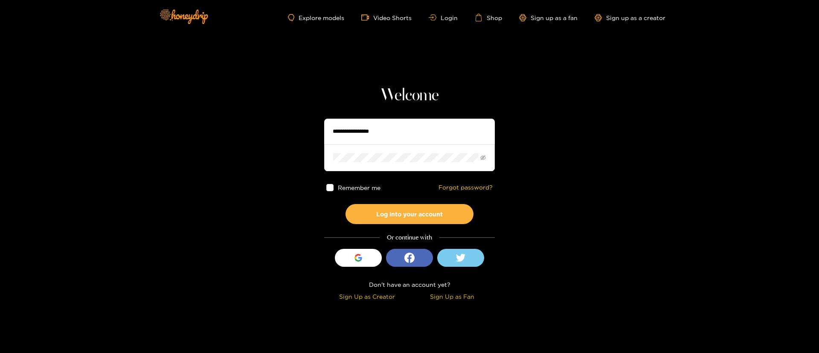  I want to click on a: Explore models, so click(316, 17).